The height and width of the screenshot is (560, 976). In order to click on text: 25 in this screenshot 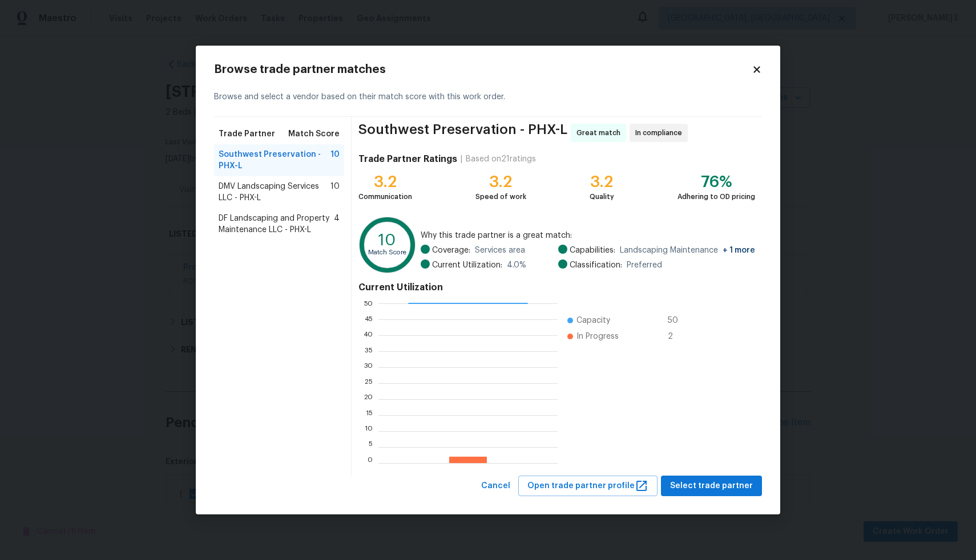, I will do `click(368, 383)`.